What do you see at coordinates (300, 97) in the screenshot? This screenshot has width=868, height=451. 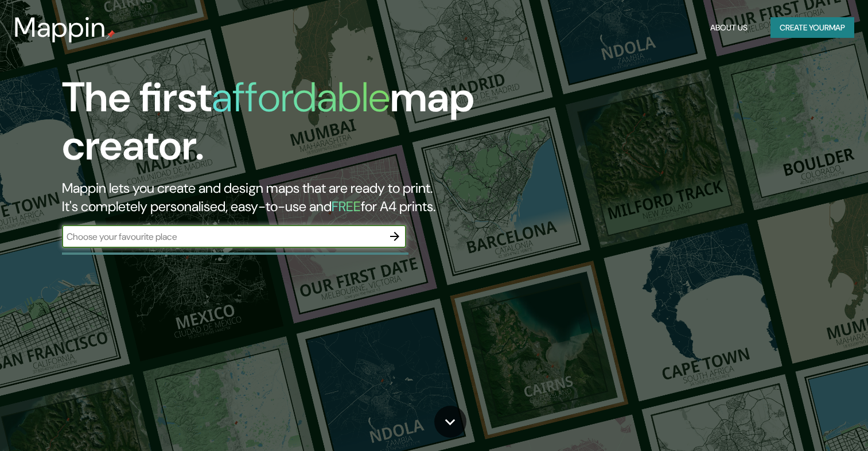 I see `h1: affordable` at bounding box center [300, 97].